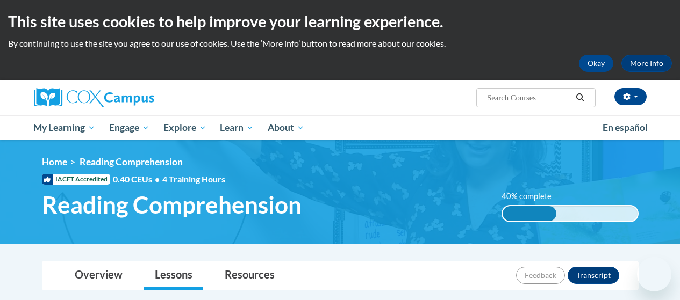  I want to click on a: Explore, so click(185, 128).